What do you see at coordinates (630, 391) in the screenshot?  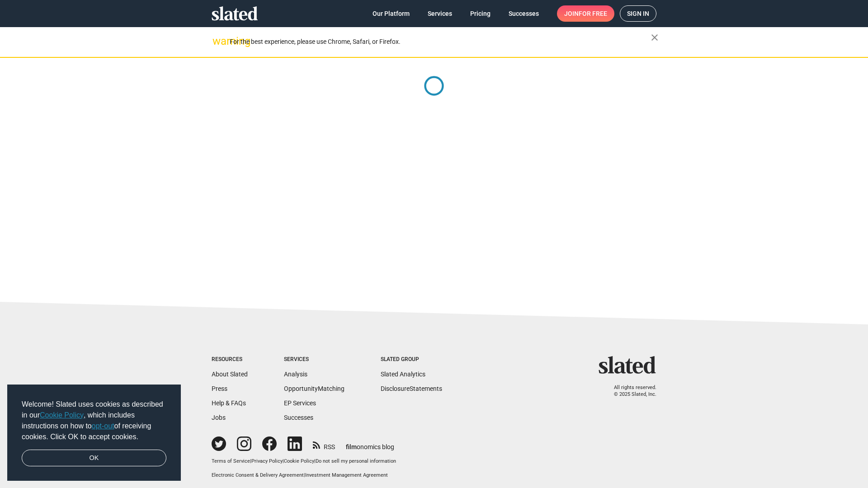 I see `p: All rights reserved. © 2025 Slated, Inc.` at bounding box center [630, 391].